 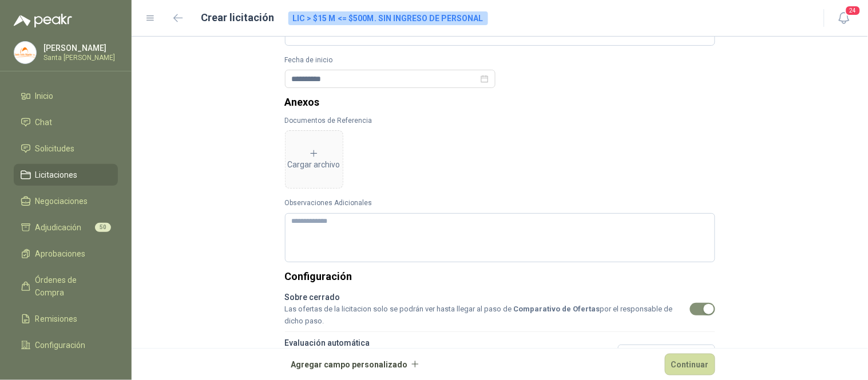 What do you see at coordinates (103, 227) in the screenshot?
I see `span: 50` at bounding box center [103, 227].